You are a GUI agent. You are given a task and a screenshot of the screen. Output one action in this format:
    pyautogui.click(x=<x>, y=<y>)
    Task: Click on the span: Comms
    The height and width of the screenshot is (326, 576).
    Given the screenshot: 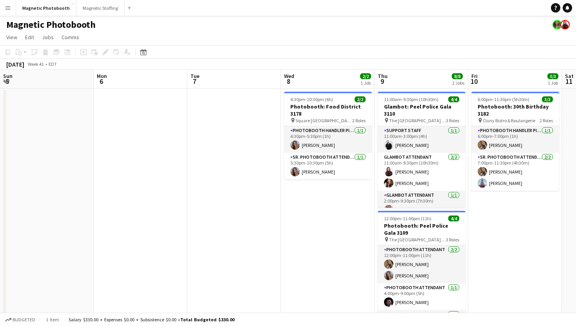 What is the action you would take?
    pyautogui.click(x=70, y=37)
    